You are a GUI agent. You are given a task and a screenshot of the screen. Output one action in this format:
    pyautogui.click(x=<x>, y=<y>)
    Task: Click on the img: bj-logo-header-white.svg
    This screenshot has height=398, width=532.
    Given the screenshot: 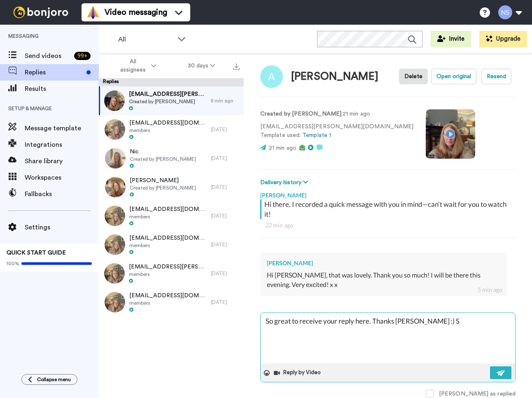 What is the action you would take?
    pyautogui.click(x=40, y=12)
    